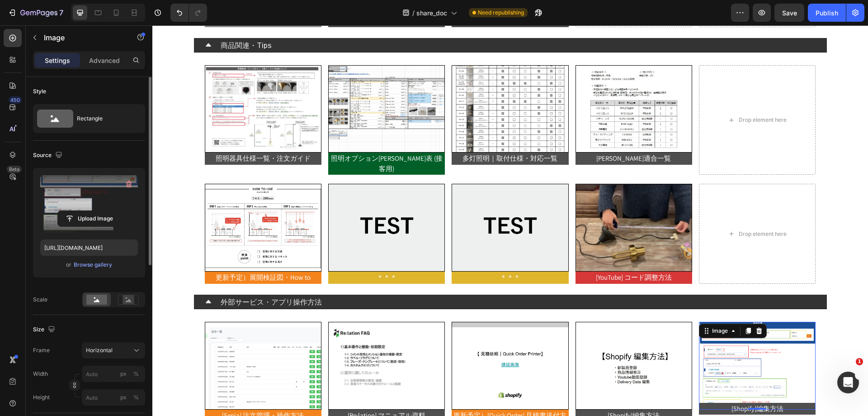 The height and width of the screenshot is (416, 868). I want to click on h2: [Sepia] 注文管理・操作方法, so click(111, 390).